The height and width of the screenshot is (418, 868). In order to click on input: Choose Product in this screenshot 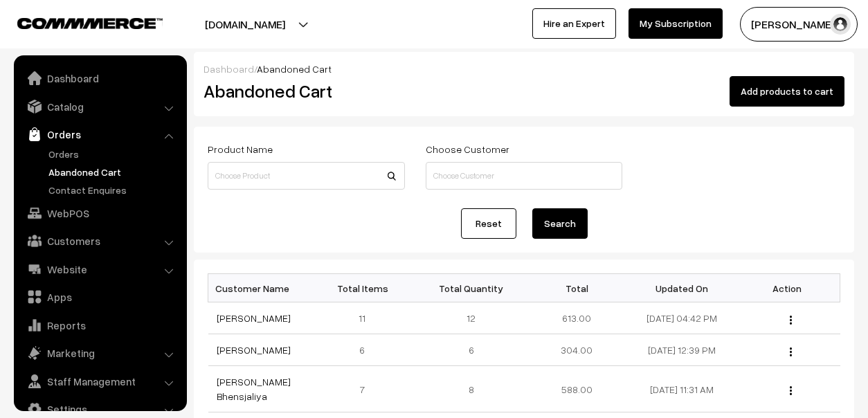, I will do `click(306, 176)`.